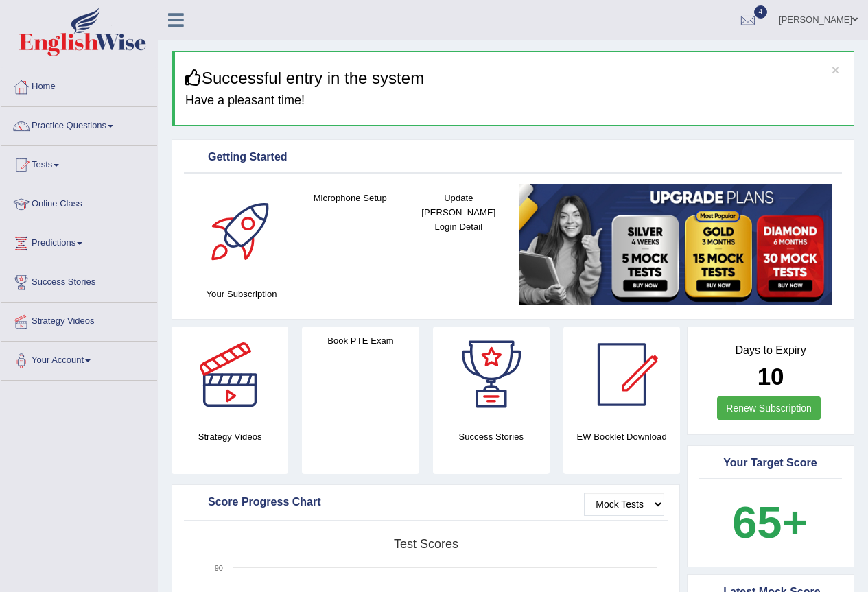 This screenshot has width=868, height=592. I want to click on h4: Days to Expiry, so click(771, 351).